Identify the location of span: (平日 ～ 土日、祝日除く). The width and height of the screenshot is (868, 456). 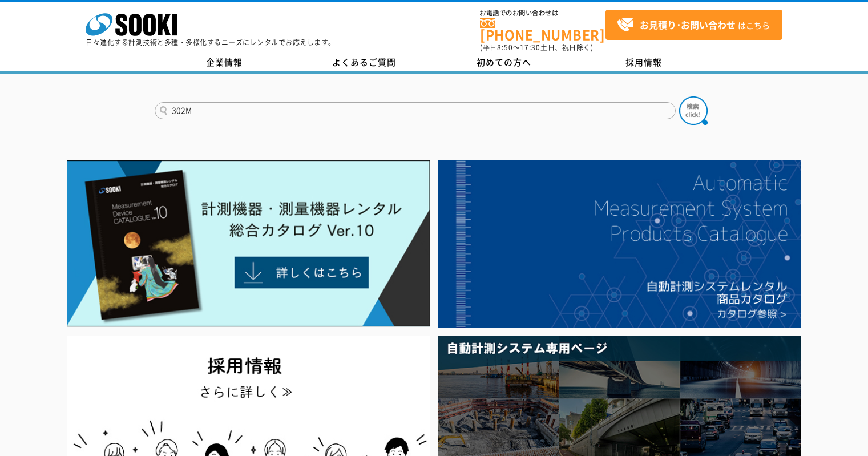
(536, 48).